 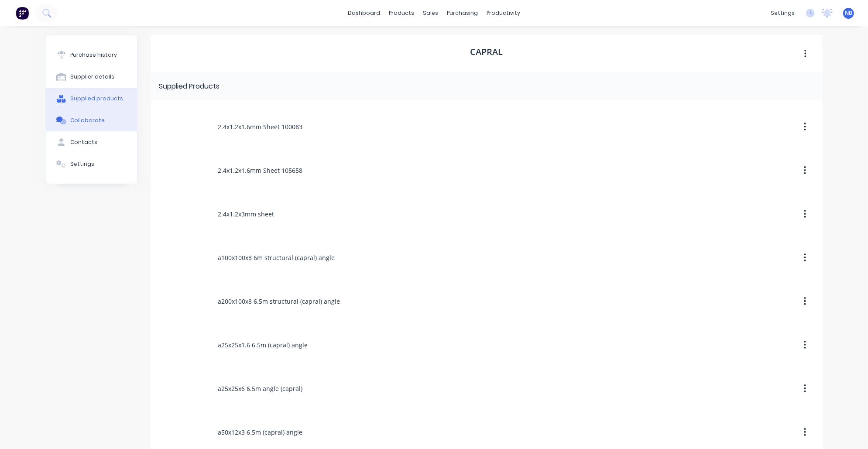 I want to click on div: settings, so click(x=782, y=13).